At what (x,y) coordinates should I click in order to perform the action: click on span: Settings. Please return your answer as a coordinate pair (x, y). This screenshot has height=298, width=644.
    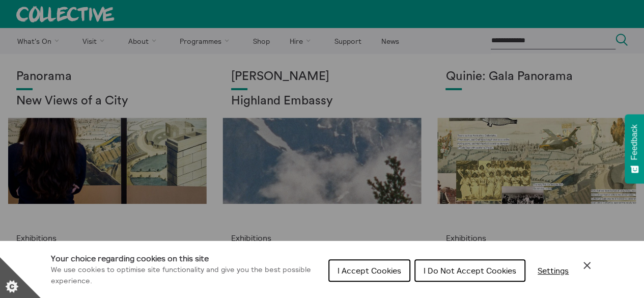
    Looking at the image, I should click on (553, 270).